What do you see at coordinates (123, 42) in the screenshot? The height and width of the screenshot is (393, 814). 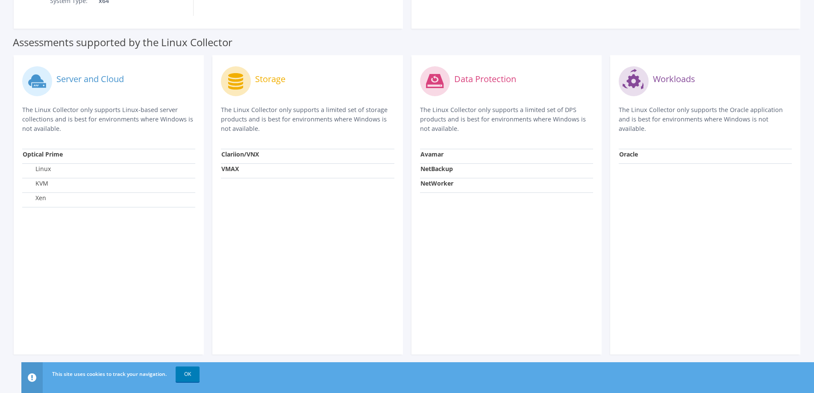 I see `label: Assessments supported by the Linux Collector` at bounding box center [123, 42].